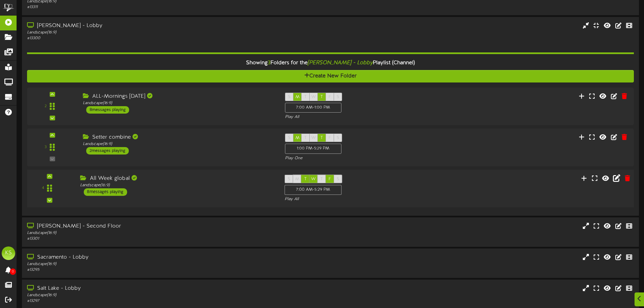 The image size is (644, 308). I want to click on div: 7:00 AM - 1:00 PM, so click(313, 108).